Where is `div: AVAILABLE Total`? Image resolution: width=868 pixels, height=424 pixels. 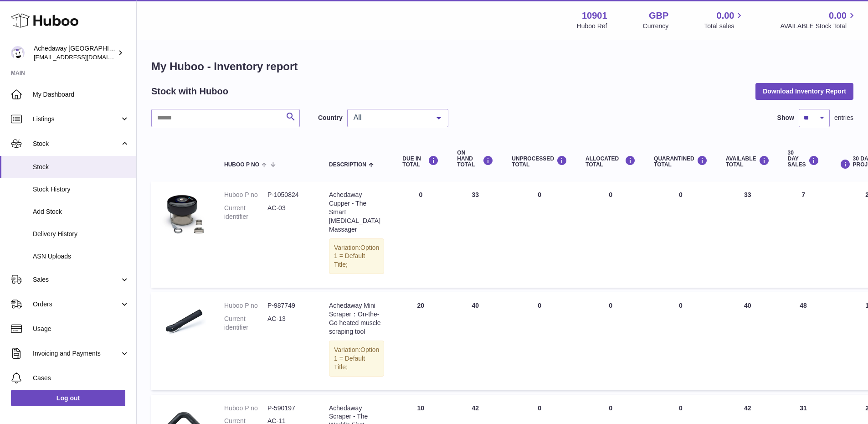
div: AVAILABLE Total is located at coordinates (748, 162).